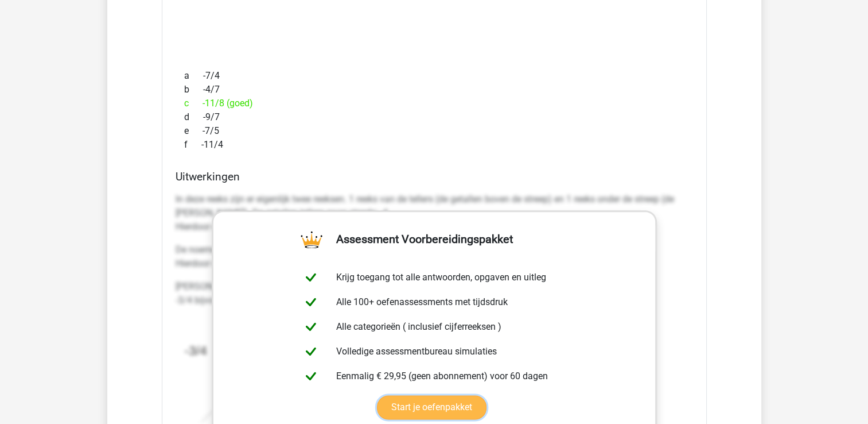 The width and height of the screenshot is (868, 424). I want to click on a: Start je oefenpakket, so click(432, 407).